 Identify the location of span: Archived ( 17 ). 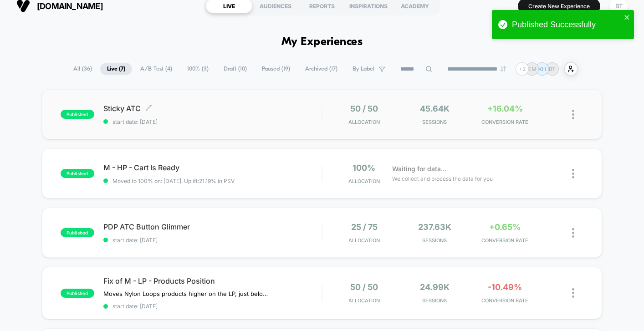
(321, 68).